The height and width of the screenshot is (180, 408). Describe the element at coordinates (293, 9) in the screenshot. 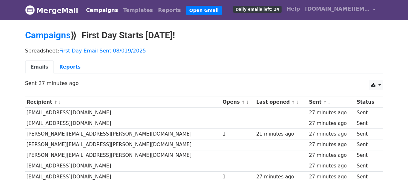

I see `a: Help` at that location.